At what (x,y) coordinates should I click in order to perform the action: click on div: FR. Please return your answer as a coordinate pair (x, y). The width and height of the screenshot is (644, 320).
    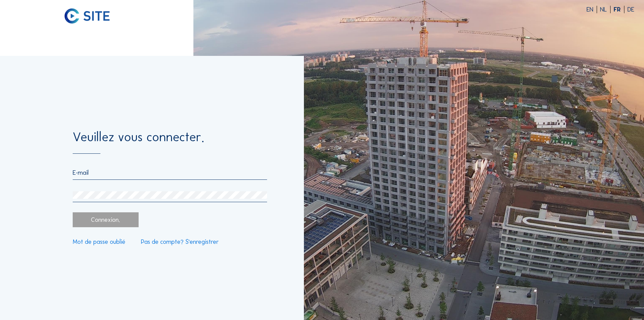
    Looking at the image, I should click on (619, 10).